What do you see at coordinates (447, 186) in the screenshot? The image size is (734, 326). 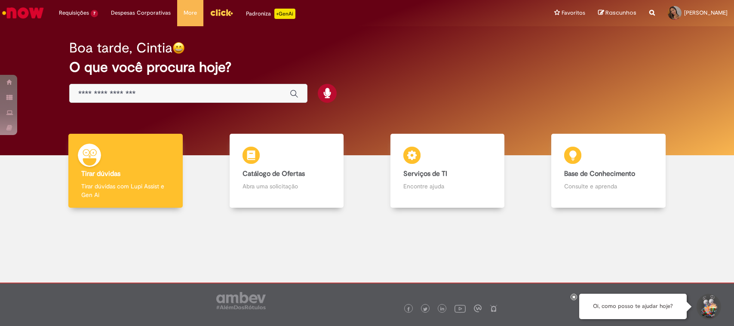 I see `p: Encontre ajuda` at bounding box center [447, 186].